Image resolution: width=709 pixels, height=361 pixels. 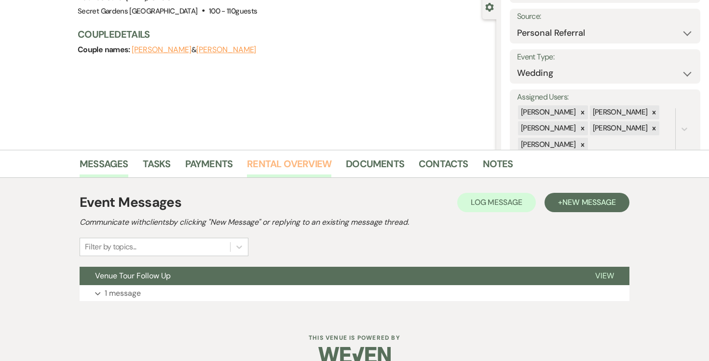 What do you see at coordinates (289, 167) in the screenshot?
I see `a: Rental Overview` at bounding box center [289, 167].